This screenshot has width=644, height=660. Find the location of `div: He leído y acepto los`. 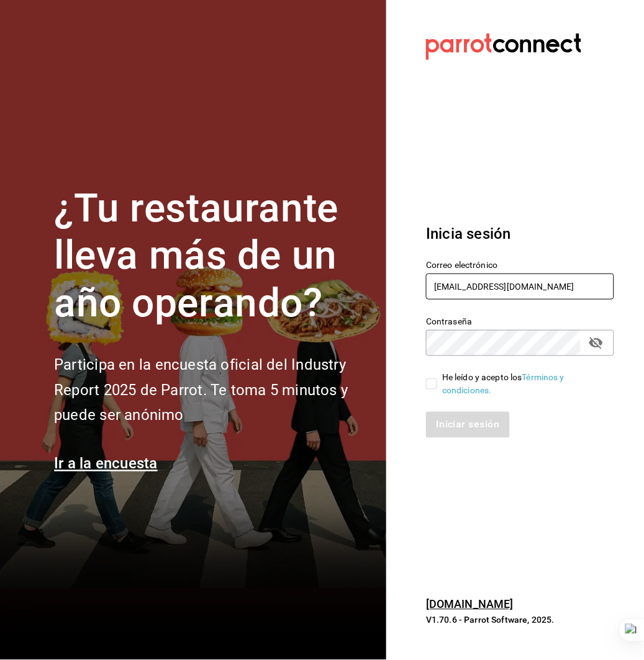

div: He leído y acepto los is located at coordinates (523, 384).